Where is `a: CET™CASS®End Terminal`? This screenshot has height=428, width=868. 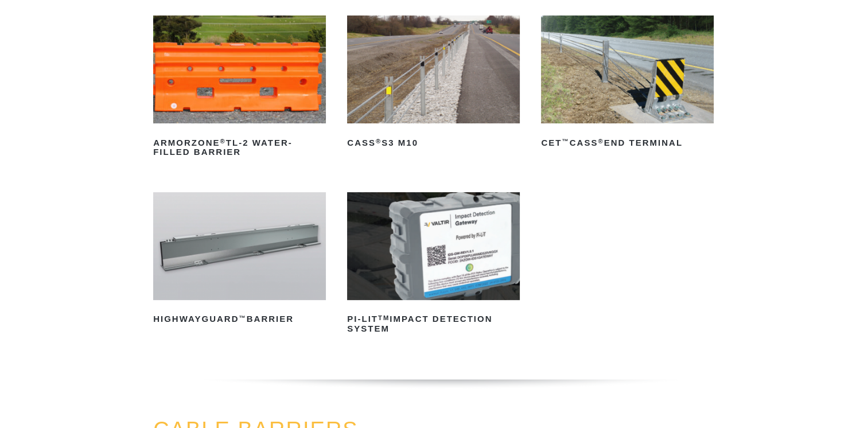 a: CET™CASS®End Terminal is located at coordinates (627, 84).